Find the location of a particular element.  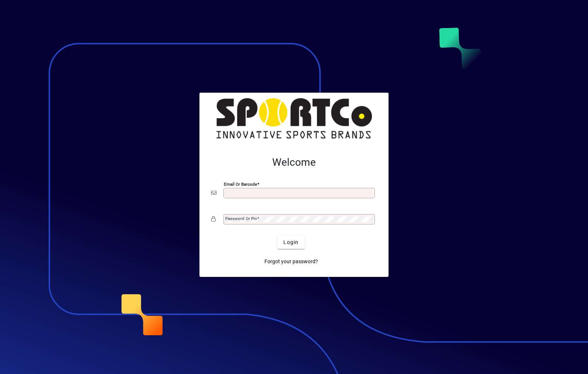

h2: Welcome is located at coordinates (294, 162).